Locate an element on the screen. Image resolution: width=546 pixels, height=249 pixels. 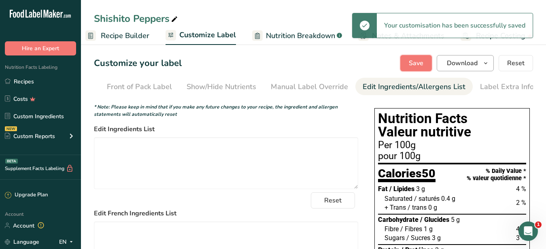
div: Edit Ingredients/Allergens List is located at coordinates (414, 87).